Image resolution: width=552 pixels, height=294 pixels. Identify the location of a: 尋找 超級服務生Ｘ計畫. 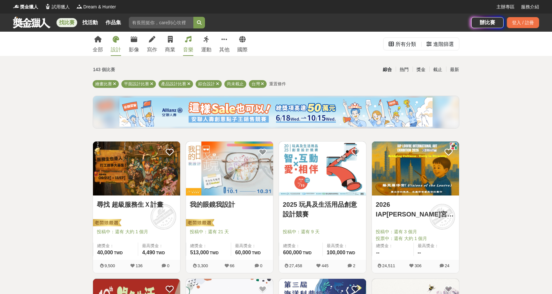
(137, 204).